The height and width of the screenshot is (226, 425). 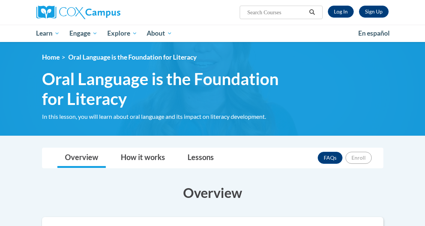 What do you see at coordinates (212, 193) in the screenshot?
I see `h3: Overview` at bounding box center [212, 193].